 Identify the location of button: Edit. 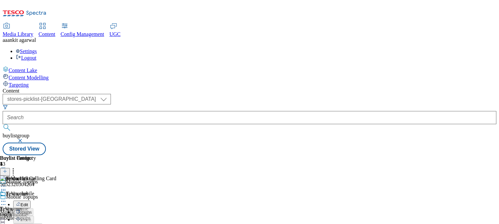
(22, 205).